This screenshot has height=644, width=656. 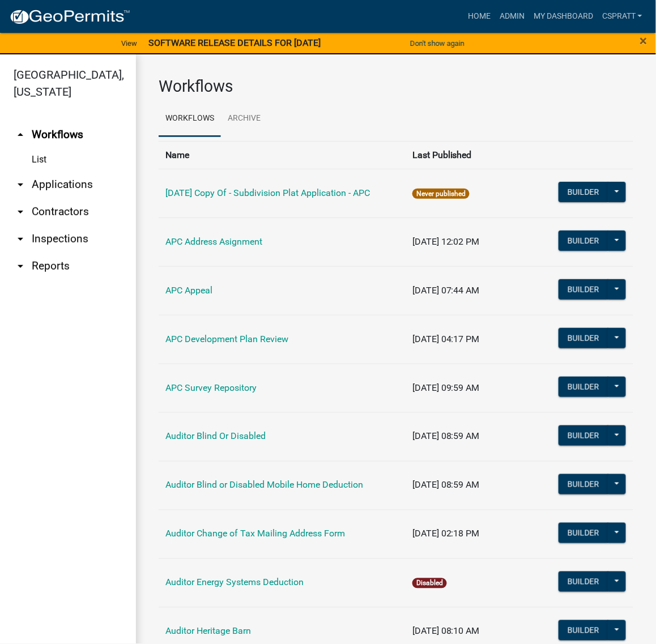 What do you see at coordinates (441, 194) in the screenshot?
I see `span: Never published` at bounding box center [441, 194].